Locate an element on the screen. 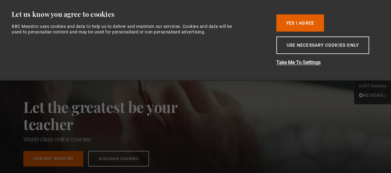  div: BBC Maestro uses cookies and data to help us to deliver and maintain our services. Cookies and da... is located at coordinates (126, 29).